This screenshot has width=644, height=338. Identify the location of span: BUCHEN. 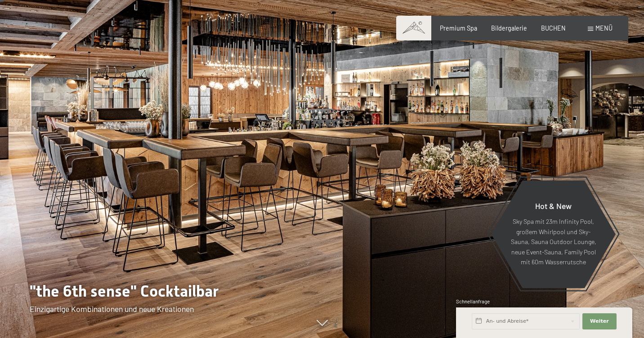
(553, 28).